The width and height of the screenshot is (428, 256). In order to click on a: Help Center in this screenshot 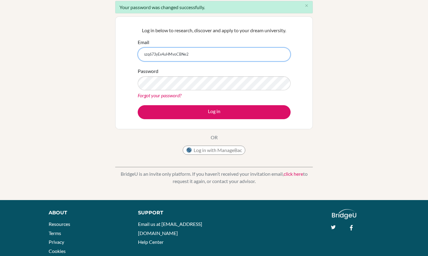, I will do `click(151, 242)`.